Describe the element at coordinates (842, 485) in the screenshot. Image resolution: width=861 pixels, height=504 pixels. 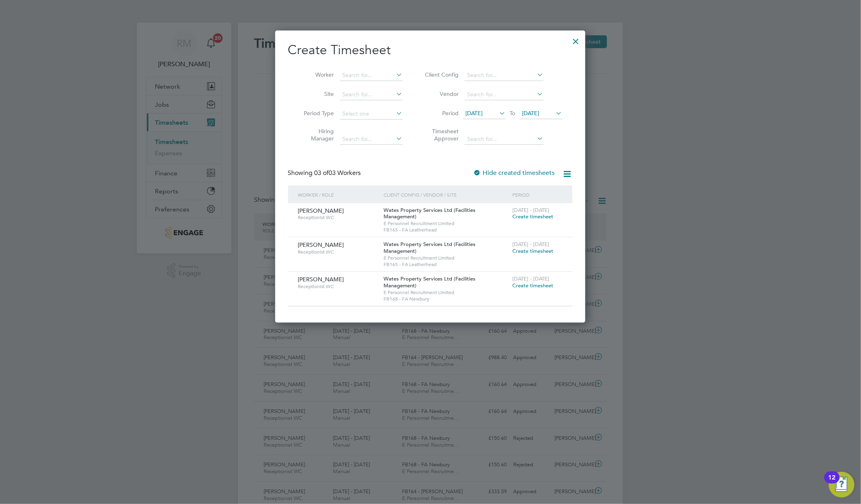
I see `button: Open Resource Center, 12 new notifications` at that location.